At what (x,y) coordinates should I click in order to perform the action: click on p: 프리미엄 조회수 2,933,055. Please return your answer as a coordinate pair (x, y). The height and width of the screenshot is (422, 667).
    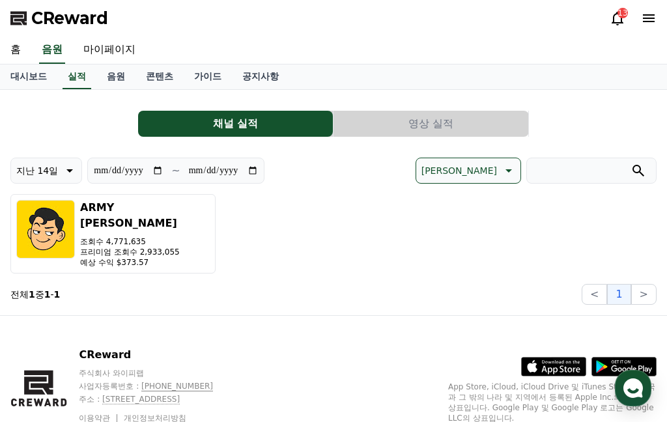
    Looking at the image, I should click on (145, 252).